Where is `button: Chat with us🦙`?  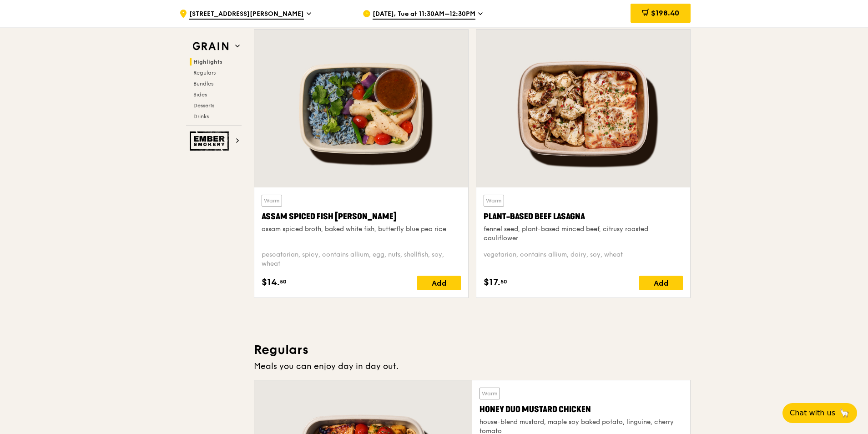 button: Chat with us🦙 is located at coordinates (820, 413).